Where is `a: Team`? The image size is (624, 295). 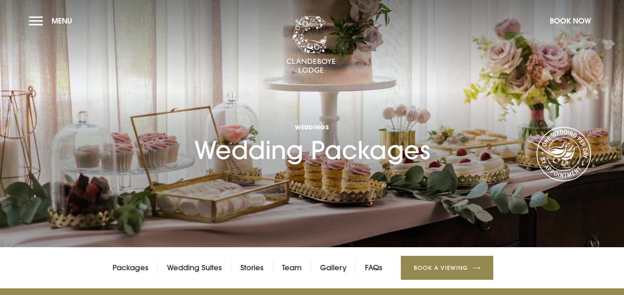 a: Team is located at coordinates (292, 268).